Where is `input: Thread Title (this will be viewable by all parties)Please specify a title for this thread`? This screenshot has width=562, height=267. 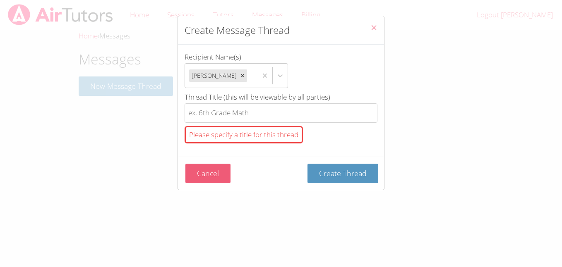
input: Thread Title (this will be viewable by all parties)Please specify a title for this thread is located at coordinates (281, 113).